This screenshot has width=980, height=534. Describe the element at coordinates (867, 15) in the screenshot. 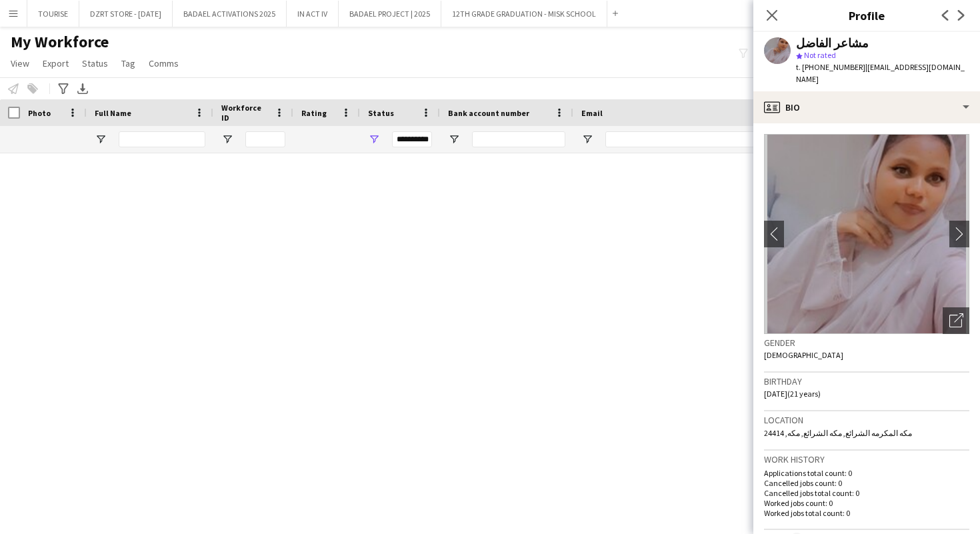

I see `h3: Profile` at that location.